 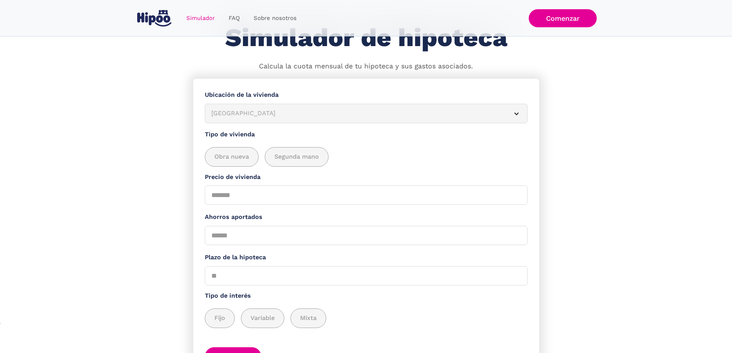 I want to click on label: Tipo de vivienda, so click(x=366, y=135).